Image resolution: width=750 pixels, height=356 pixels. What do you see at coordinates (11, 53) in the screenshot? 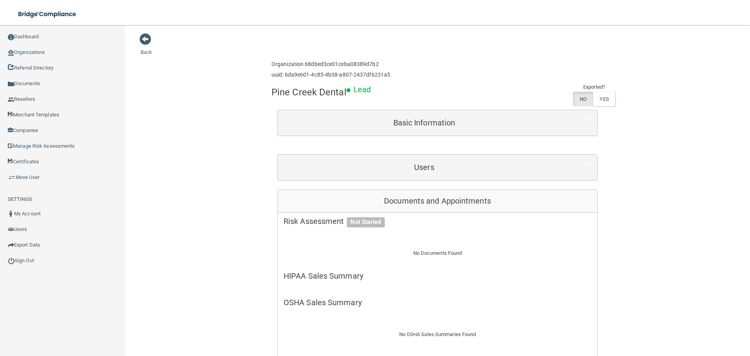
I see `img: organization-icon.f8decf85.png` at bounding box center [11, 53].